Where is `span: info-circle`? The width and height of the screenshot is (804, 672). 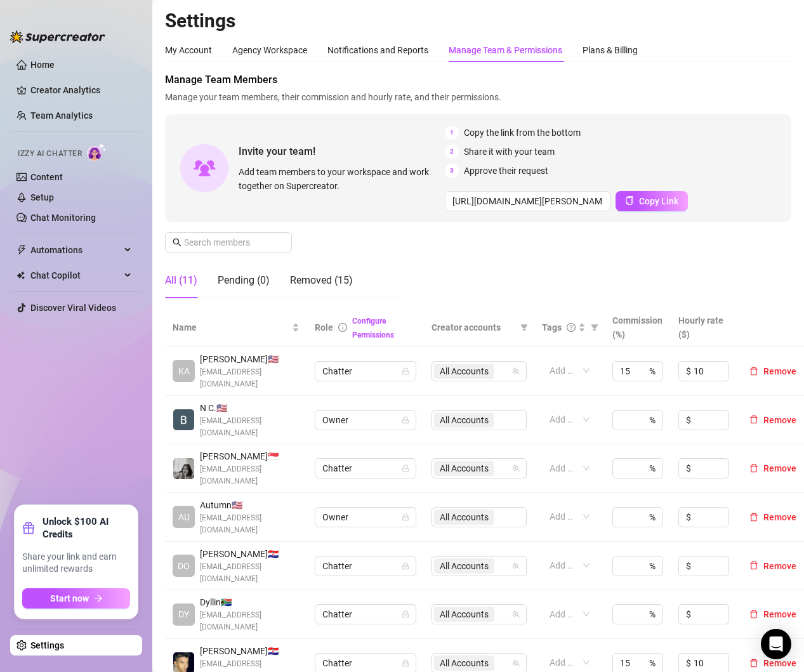
span: info-circle is located at coordinates (342, 327).